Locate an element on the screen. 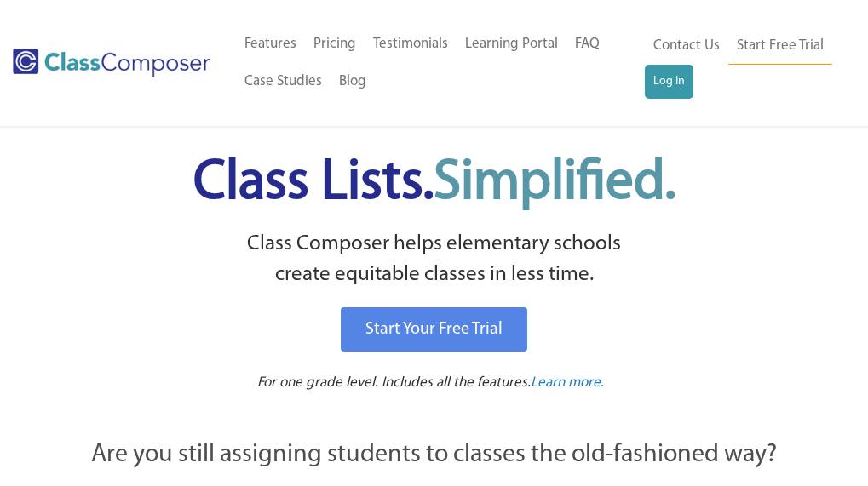 This screenshot has height=486, width=868. img: Class Composer is located at coordinates (112, 63).